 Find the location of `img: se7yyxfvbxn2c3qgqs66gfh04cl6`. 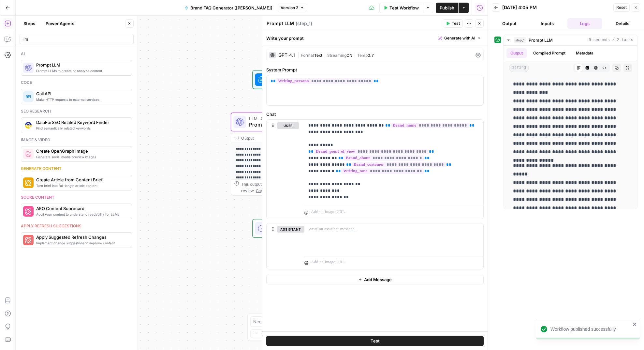

img: se7yyxfvbxn2c3qgqs66gfh04cl6 is located at coordinates (28, 125).